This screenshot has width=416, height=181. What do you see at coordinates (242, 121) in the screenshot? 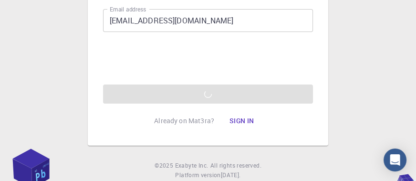
I see `a: Sign in` at bounding box center [242, 121].